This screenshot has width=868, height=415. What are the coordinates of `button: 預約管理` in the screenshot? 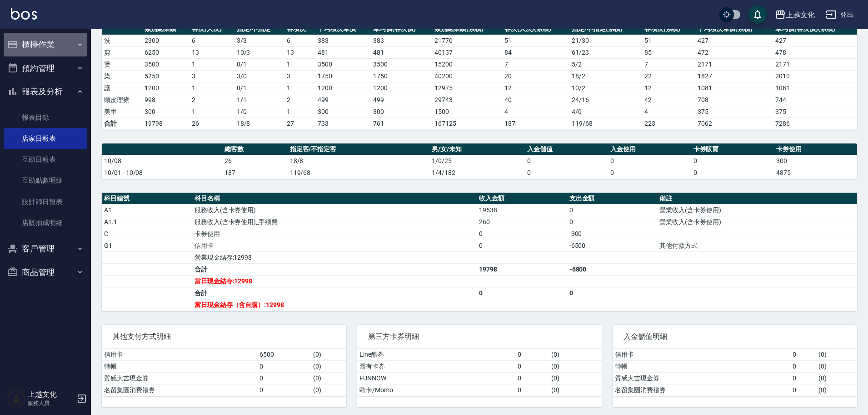 It's located at (45, 68).